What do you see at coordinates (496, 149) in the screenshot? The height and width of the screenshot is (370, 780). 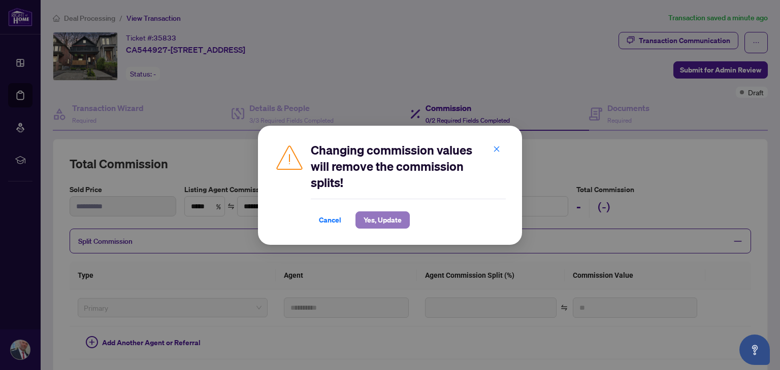 I see `span: close` at bounding box center [496, 149].